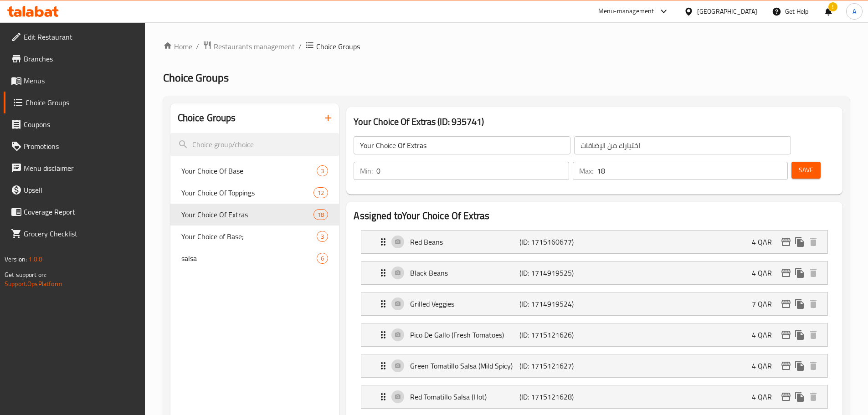  Describe the element at coordinates (249, 47) in the screenshot. I see `a: Restaurants management` at that location.